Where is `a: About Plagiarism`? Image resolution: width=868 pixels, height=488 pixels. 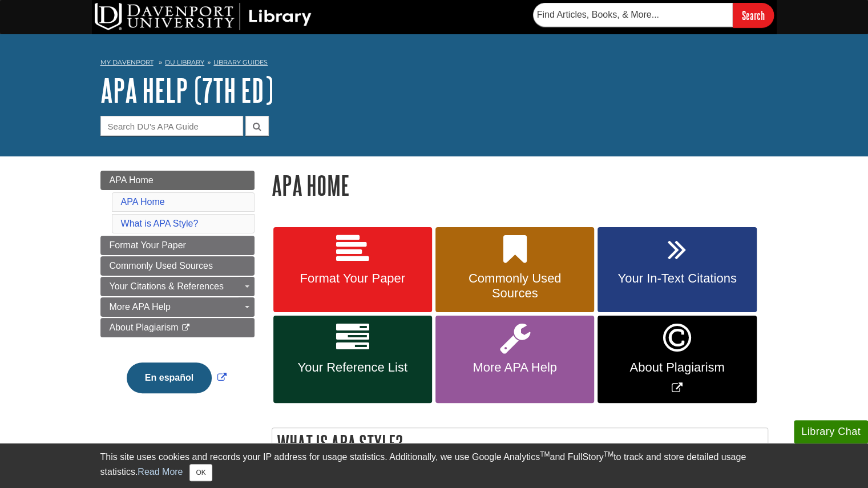 a: About Plagiarism is located at coordinates (177, 328).